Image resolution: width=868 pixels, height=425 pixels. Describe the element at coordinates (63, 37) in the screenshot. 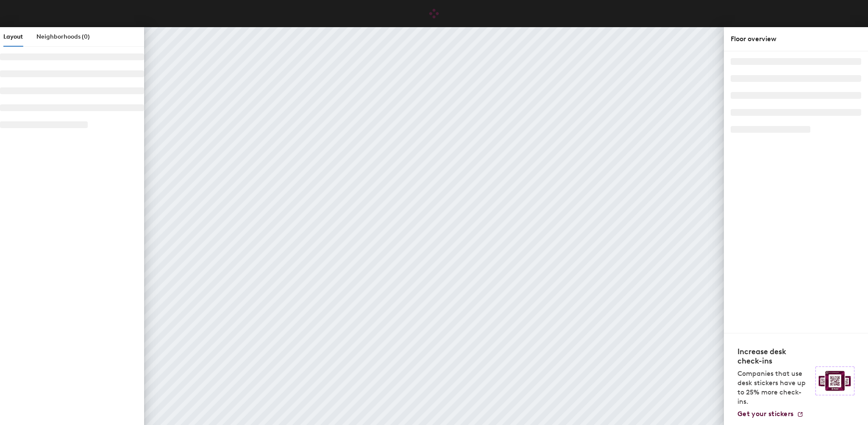

I see `span: Neighborhoods (0)` at that location.